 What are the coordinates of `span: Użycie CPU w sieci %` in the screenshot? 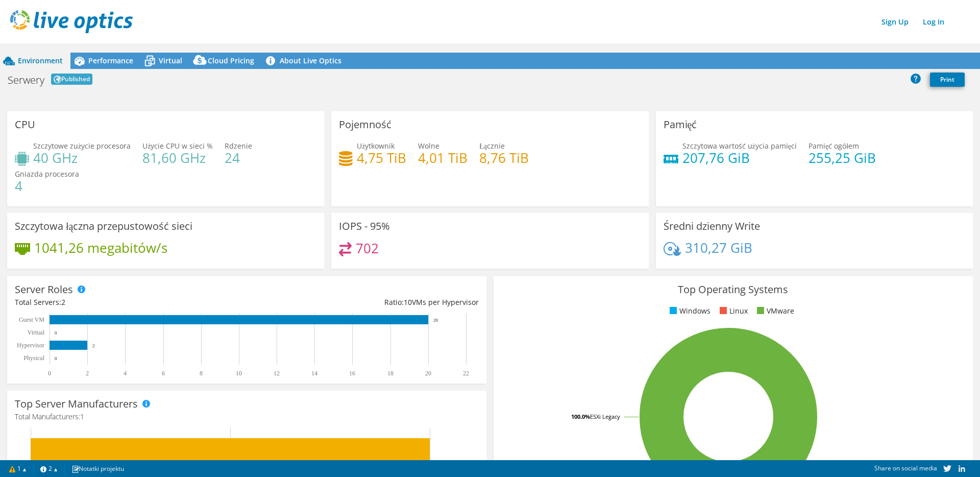 It's located at (178, 145).